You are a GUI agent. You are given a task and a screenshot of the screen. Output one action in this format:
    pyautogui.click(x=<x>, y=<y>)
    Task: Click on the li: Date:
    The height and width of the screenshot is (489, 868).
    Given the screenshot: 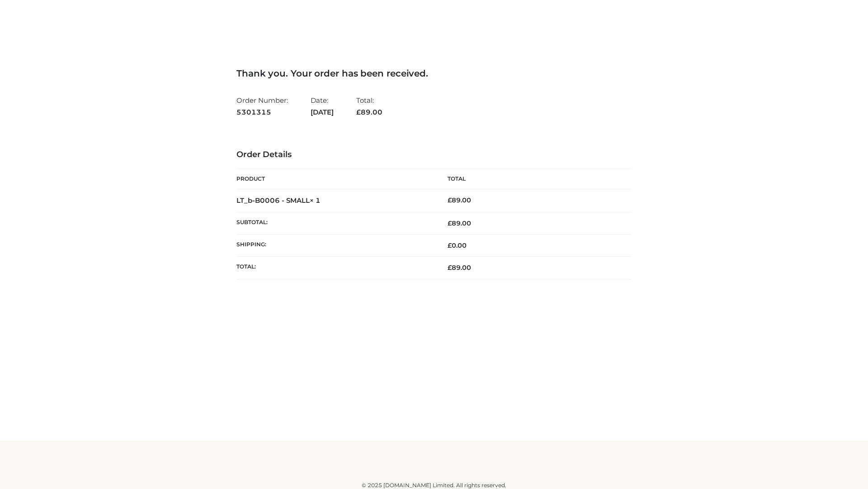 What is the action you would take?
    pyautogui.click(x=322, y=106)
    